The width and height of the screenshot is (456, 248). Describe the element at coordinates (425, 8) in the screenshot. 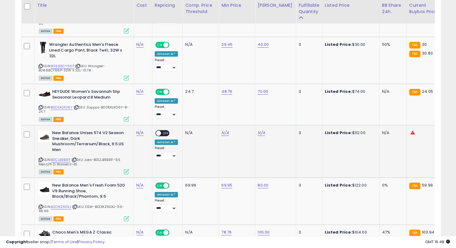

I see `div: Current Buybox Price` at that location.